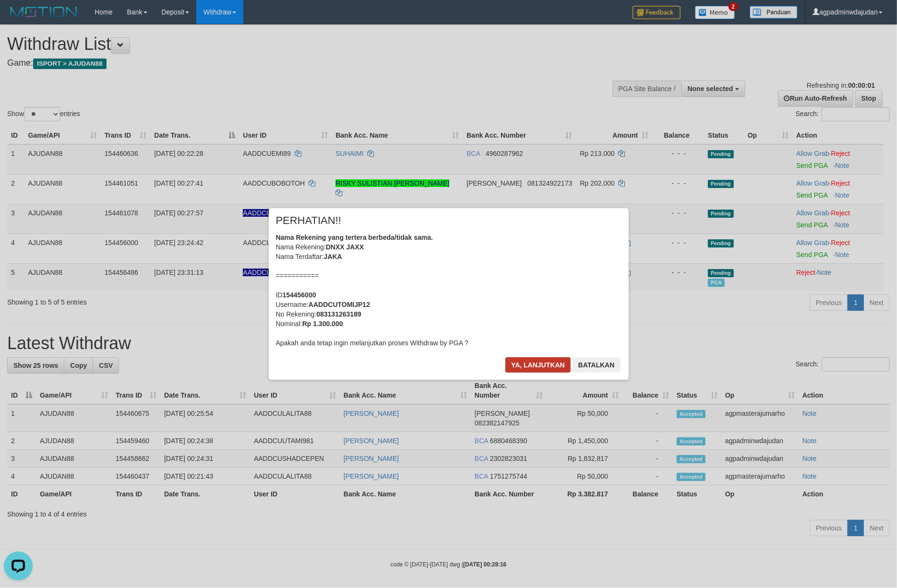 Image resolution: width=897 pixels, height=588 pixels. What do you see at coordinates (354, 237) in the screenshot?
I see `b: Nama Rekening yang tertera berbeda/tidak sama.` at bounding box center [354, 237].